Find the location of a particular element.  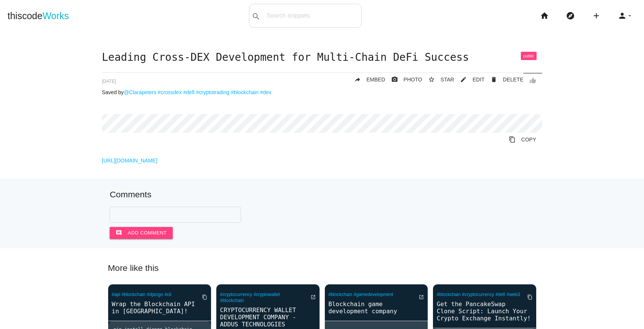

a: replyEMBED is located at coordinates (366, 79).